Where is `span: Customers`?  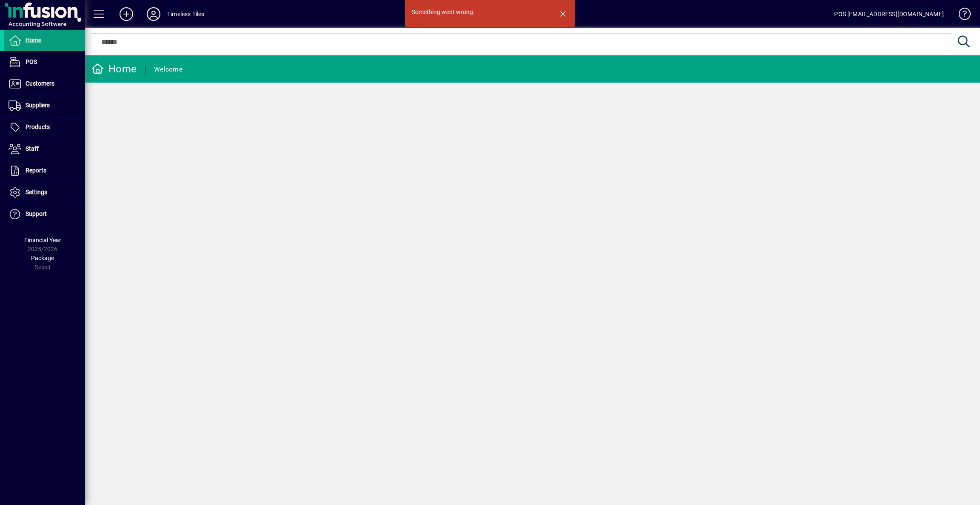 span: Customers is located at coordinates (40, 83).